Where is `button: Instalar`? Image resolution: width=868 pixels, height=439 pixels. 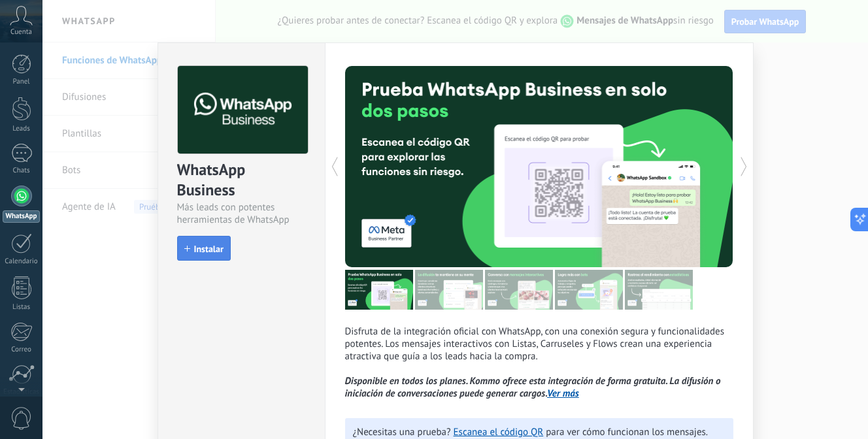
button: Instalar is located at coordinates (204, 249).